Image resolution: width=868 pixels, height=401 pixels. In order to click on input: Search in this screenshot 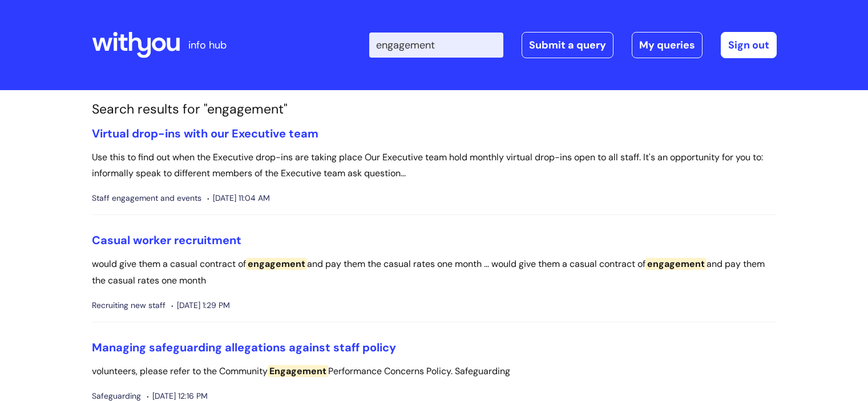, I will do `click(436, 45)`.